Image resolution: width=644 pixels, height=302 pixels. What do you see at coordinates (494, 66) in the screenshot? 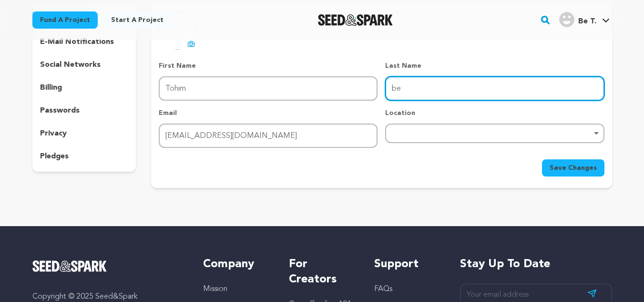
I see `p: Last Name` at bounding box center [494, 66].